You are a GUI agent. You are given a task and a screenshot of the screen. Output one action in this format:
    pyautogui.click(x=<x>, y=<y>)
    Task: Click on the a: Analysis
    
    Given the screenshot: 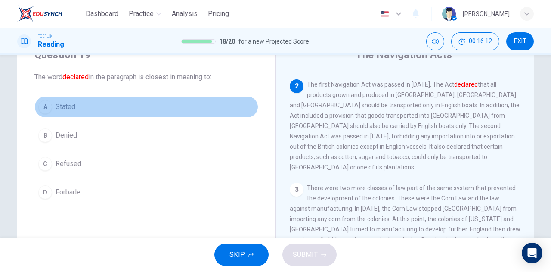 What is the action you would take?
    pyautogui.click(x=185, y=14)
    